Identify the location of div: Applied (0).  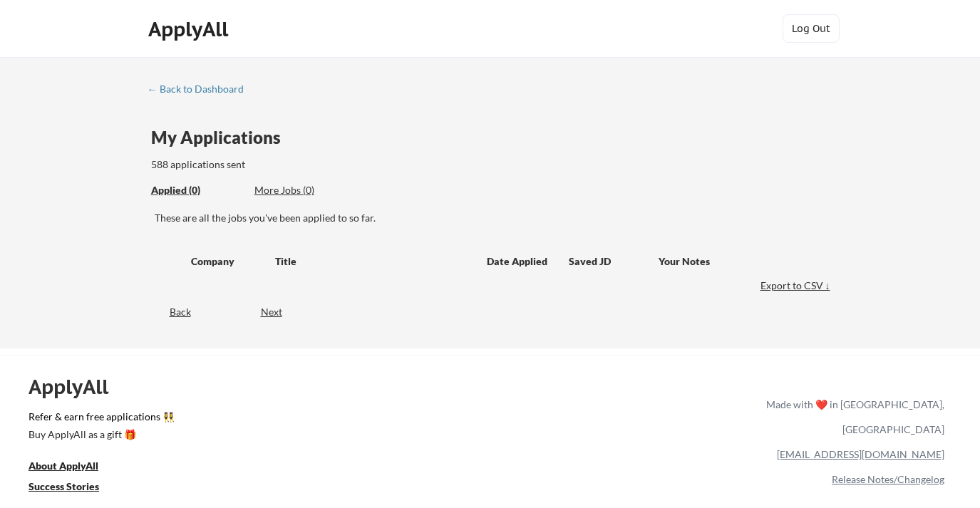
(197, 190).